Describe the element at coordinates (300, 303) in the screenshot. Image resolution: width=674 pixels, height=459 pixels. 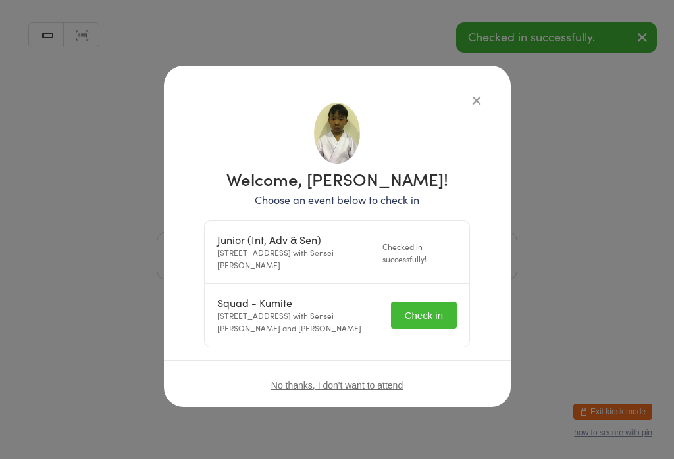
I see `div: Squad - Kumite` at that location.